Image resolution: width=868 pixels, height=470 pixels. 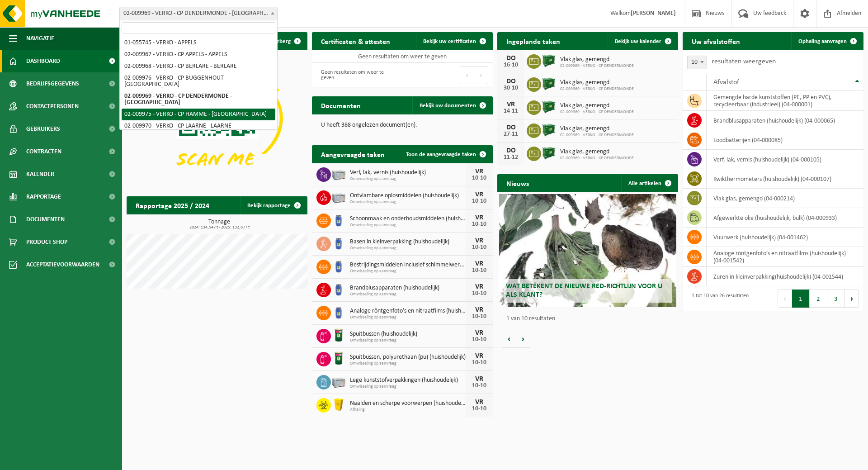 What do you see at coordinates (408, 242) in the screenshot?
I see `span: Basen in kleinverpakking (huishoudelijk)` at bounding box center [408, 242].